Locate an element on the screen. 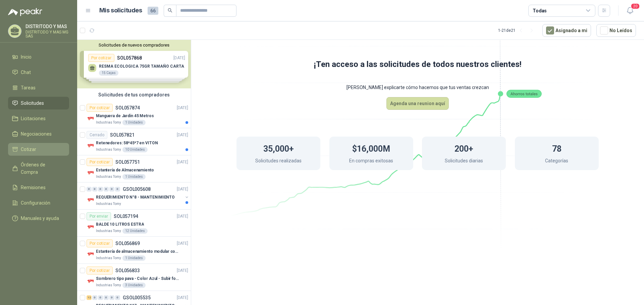 This screenshot has width=644, height=305. div: Por enviar is located at coordinates (98, 216).